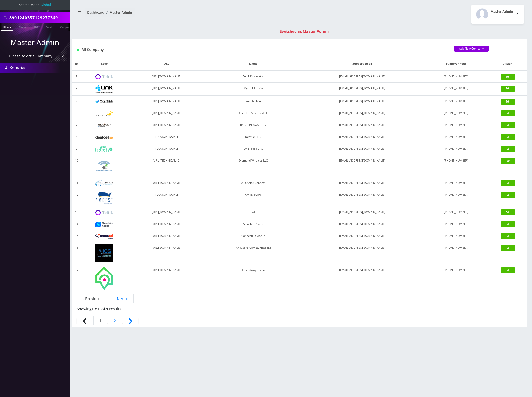 The image size is (532, 397). I want to click on span: Companies, so click(17, 67).